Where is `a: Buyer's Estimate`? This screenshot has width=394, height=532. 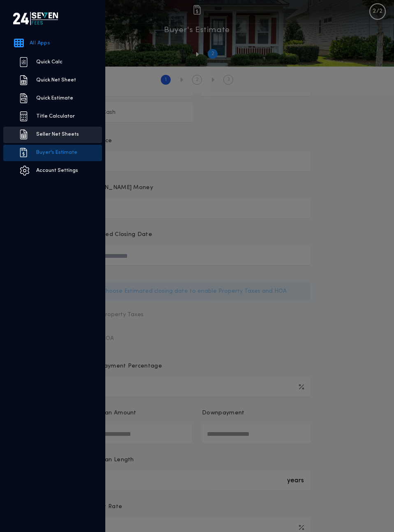 a: Buyer's Estimate is located at coordinates (53, 153).